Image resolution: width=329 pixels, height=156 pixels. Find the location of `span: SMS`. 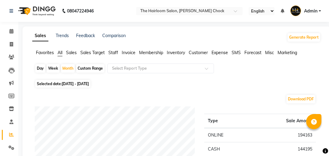

span: SMS is located at coordinates (236, 53).